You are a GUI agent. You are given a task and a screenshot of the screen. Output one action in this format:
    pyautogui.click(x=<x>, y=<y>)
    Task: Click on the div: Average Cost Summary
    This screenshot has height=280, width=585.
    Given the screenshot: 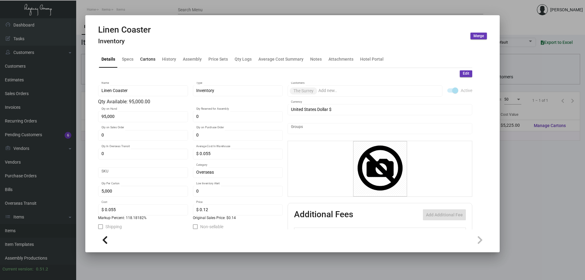 What is the action you would take?
    pyautogui.click(x=281, y=59)
    